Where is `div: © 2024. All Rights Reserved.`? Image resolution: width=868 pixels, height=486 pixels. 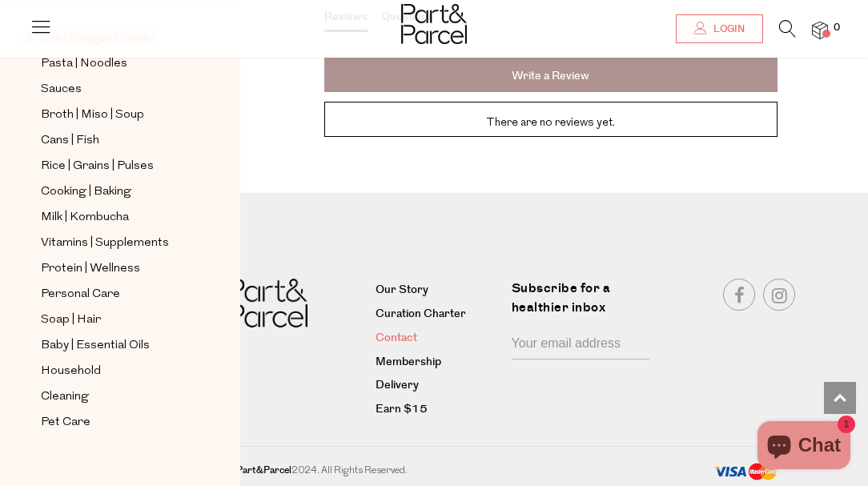 div: © 2024. All Rights Reserved. is located at coordinates (447, 471).